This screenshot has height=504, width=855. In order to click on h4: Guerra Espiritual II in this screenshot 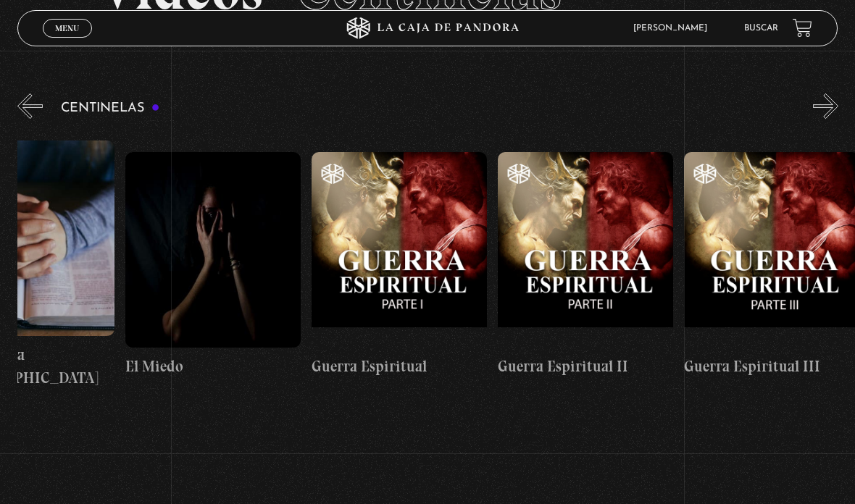, I will do `click(585, 366)`.